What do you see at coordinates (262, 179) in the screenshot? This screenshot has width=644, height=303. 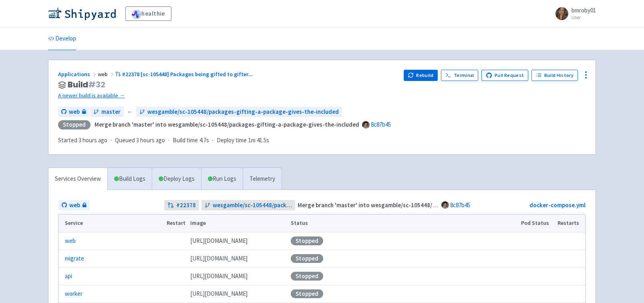 I see `a: Telemetry` at bounding box center [262, 179].